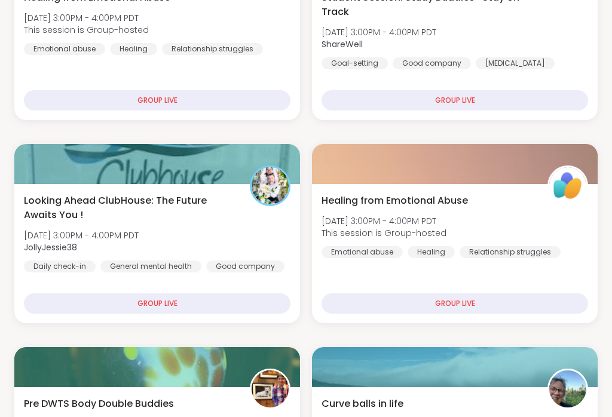 The width and height of the screenshot is (612, 417). Describe the element at coordinates (362, 404) in the screenshot. I see `span: Curve balls in life` at that location.